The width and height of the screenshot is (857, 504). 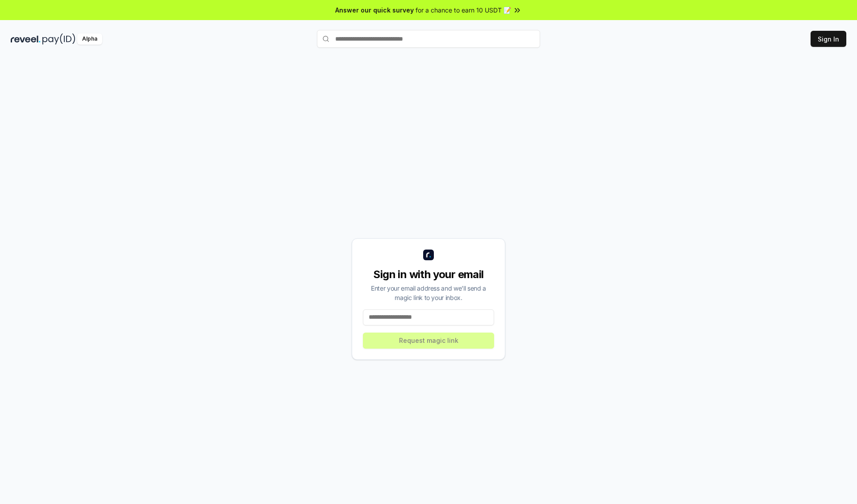 I want to click on div: Enter your email address and we’ll send a magic link to your inbox., so click(x=428, y=293).